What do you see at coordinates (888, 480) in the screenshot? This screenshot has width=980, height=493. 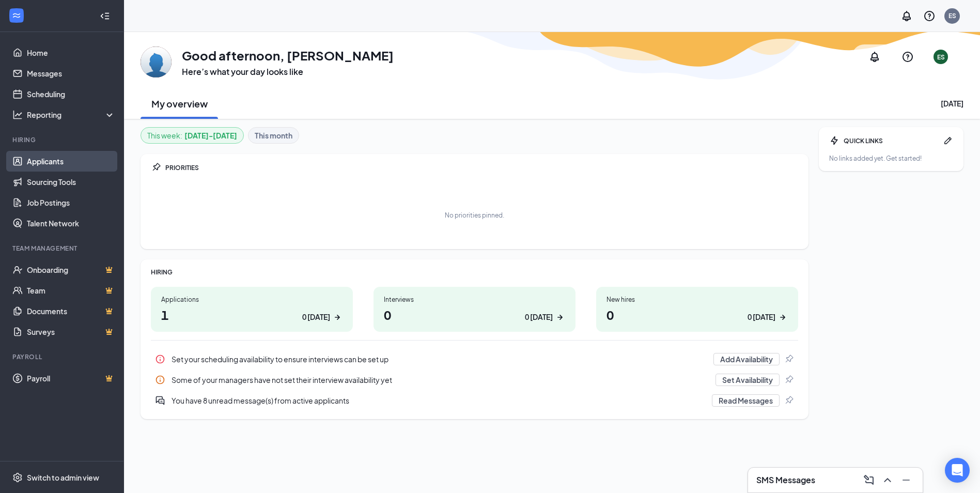 I see `button: ChevronUp` at bounding box center [888, 480].